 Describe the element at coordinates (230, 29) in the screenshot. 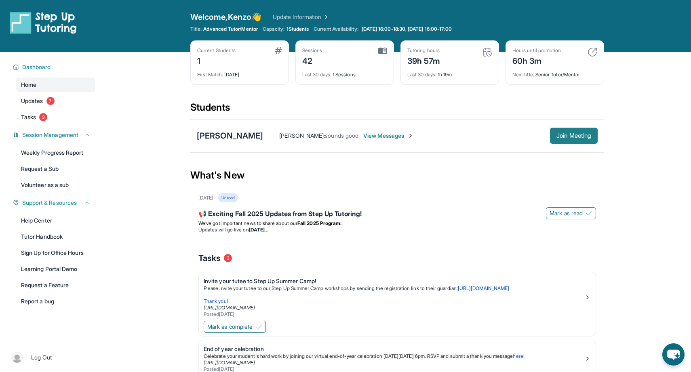

I see `span: Advanced Tutor/Mentor` at that location.